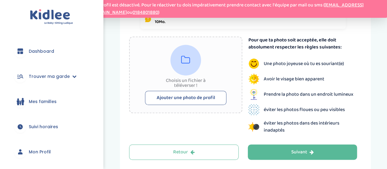  Describe the element at coordinates (43, 101) in the screenshot. I see `span: Mes familles` at that location.